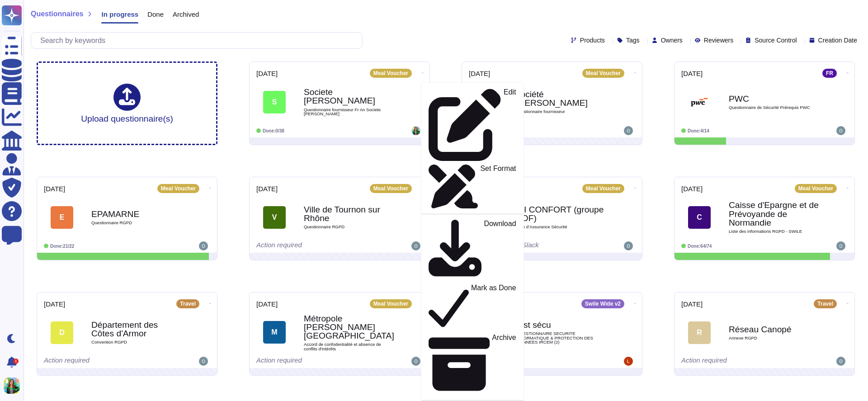  I want to click on span: Done: 64/74, so click(699, 246).